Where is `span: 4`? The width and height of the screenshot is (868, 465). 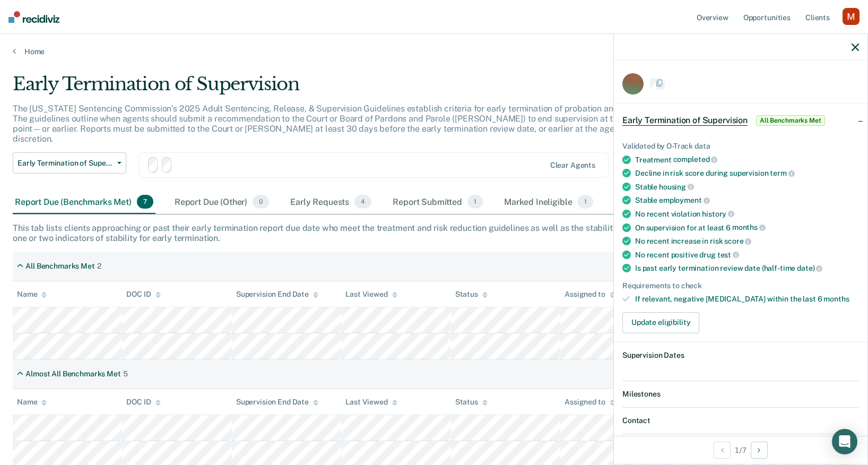 span: 4 is located at coordinates (363, 202).